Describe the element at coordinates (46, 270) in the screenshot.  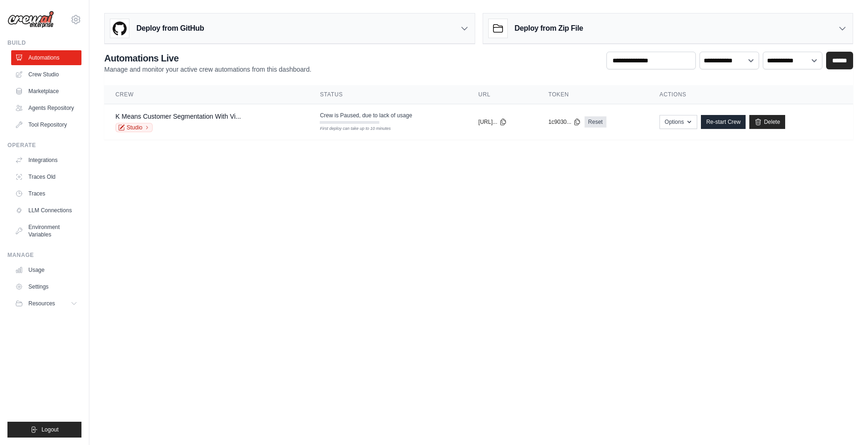
I see `a: Usage` at that location.